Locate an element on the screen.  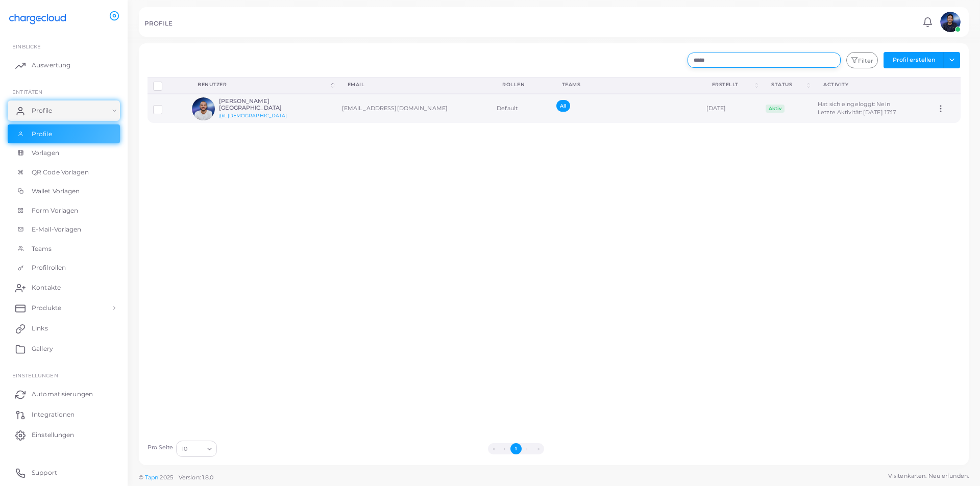
a: Wallet Vorlagen is located at coordinates (64, 191).